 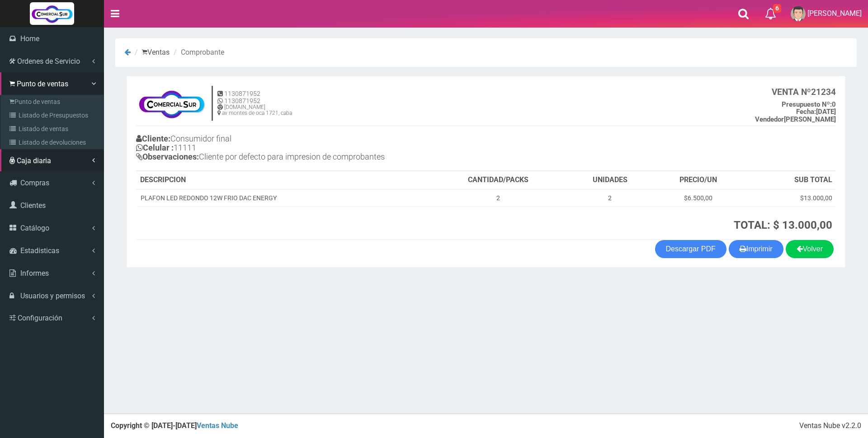 I want to click on strong: VENTA Nº, so click(x=791, y=92).